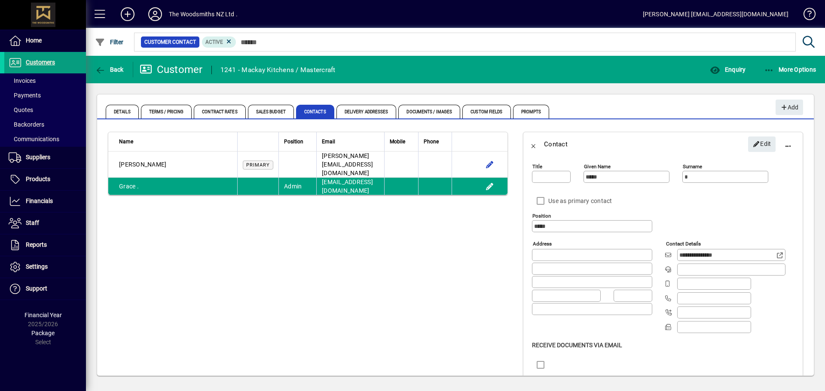  What do you see at coordinates (38, 179) in the screenshot?
I see `span: Products` at bounding box center [38, 179].